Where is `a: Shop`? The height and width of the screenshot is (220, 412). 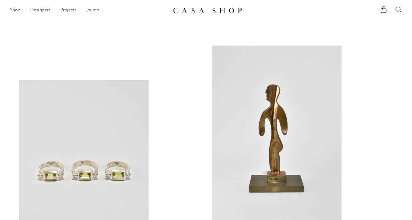 a: Shop is located at coordinates (15, 10).